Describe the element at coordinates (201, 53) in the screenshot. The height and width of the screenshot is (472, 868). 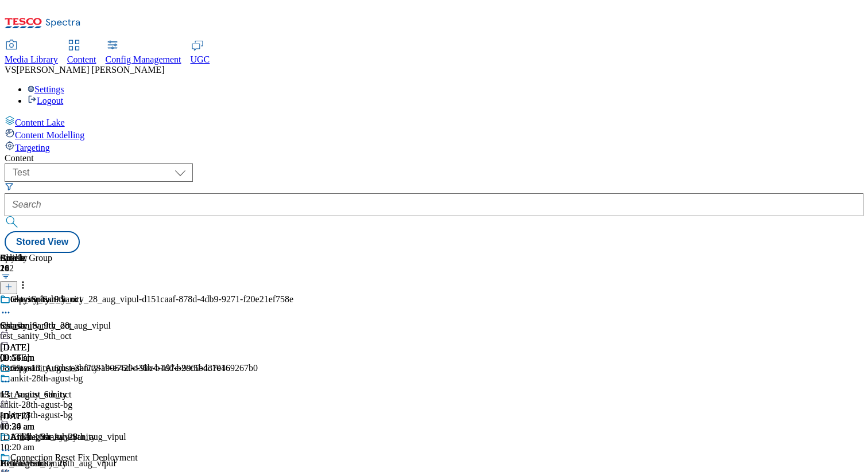
I see `a: UGC` at that location.